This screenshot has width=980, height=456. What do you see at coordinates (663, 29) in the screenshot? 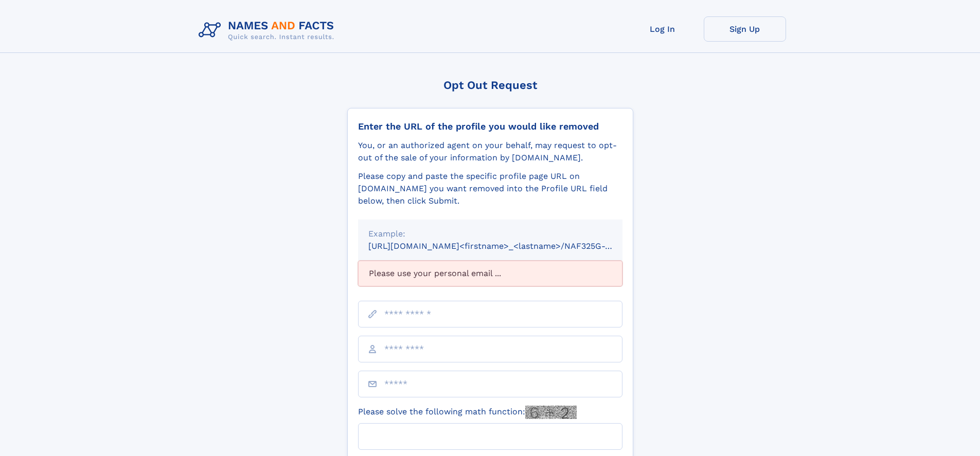
I see `a: Log In` at bounding box center [663, 29].